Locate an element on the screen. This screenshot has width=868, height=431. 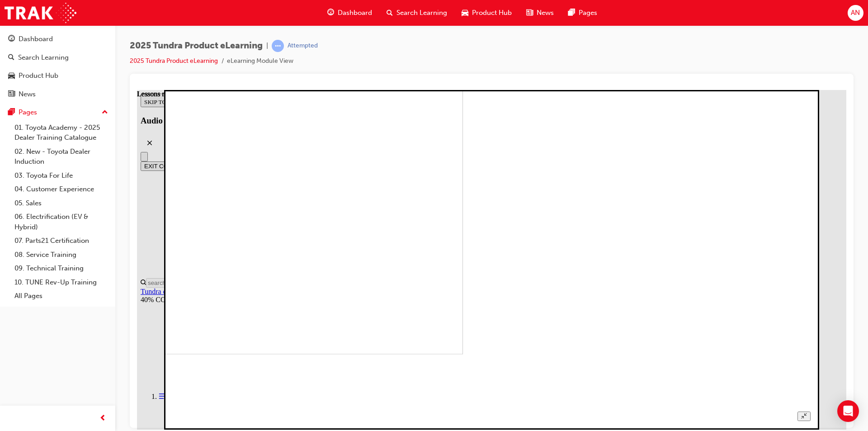
div: News is located at coordinates (27, 94).